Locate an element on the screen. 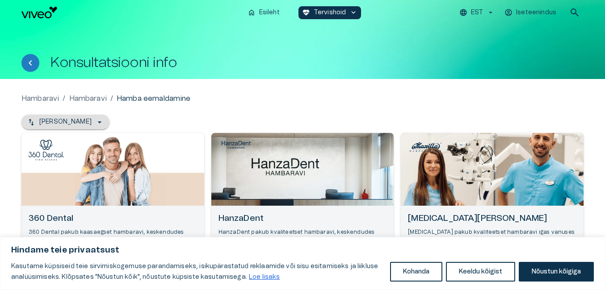 This screenshot has height=290, width=605. button: open search modal is located at coordinates (574, 13).